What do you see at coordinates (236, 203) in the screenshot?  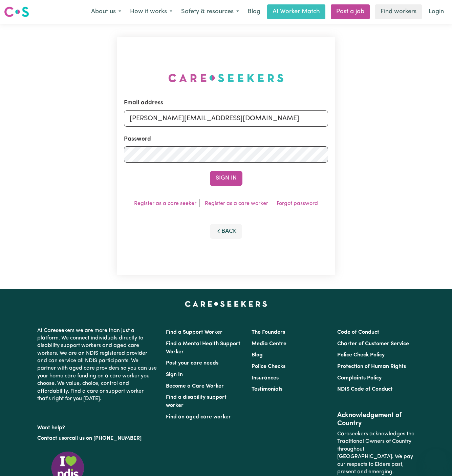 I see `a: Register as a care worker` at bounding box center [236, 203].